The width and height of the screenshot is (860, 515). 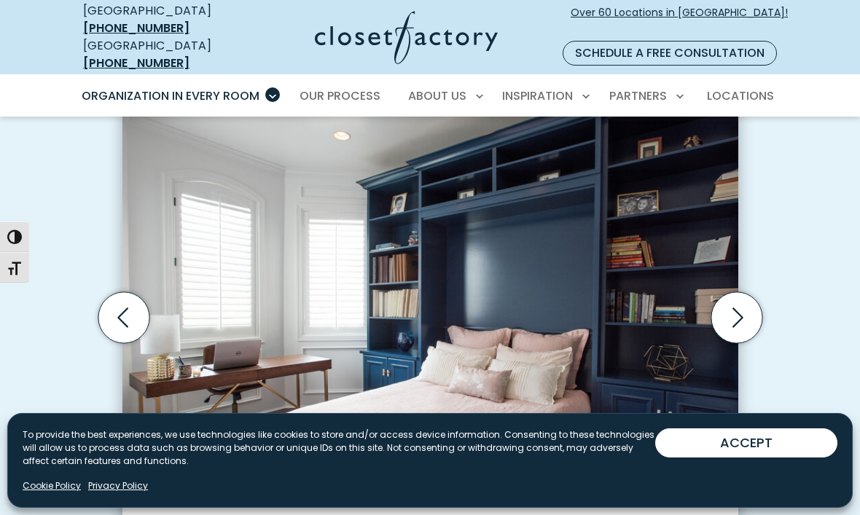 What do you see at coordinates (52, 486) in the screenshot?
I see `a: Cookie Policy` at bounding box center [52, 486].